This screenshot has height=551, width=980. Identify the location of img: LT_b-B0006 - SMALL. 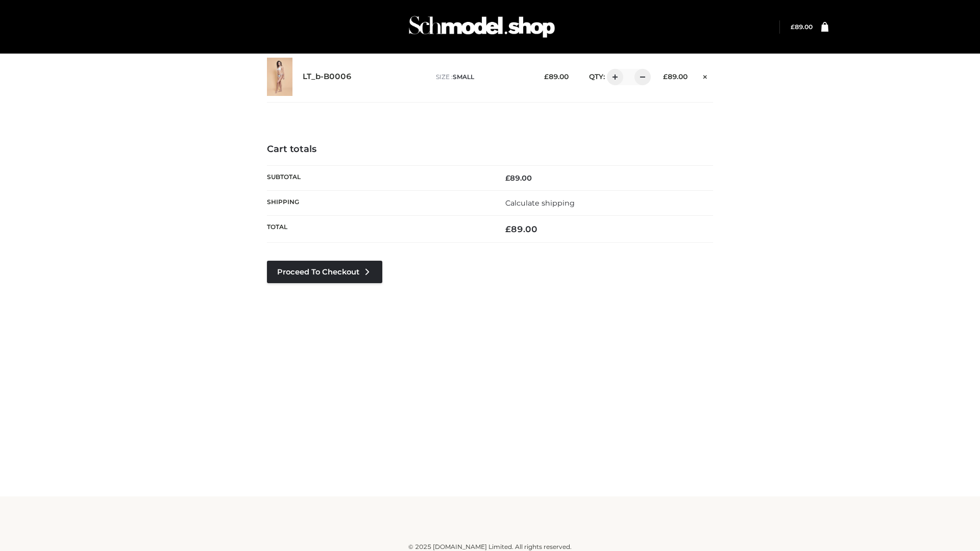
(280, 77).